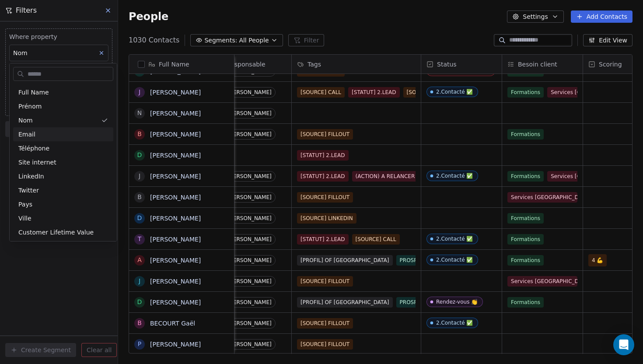 Image resolution: width=643 pixels, height=364 pixels. Describe the element at coordinates (34, 148) in the screenshot. I see `span: Téléphone` at that location.